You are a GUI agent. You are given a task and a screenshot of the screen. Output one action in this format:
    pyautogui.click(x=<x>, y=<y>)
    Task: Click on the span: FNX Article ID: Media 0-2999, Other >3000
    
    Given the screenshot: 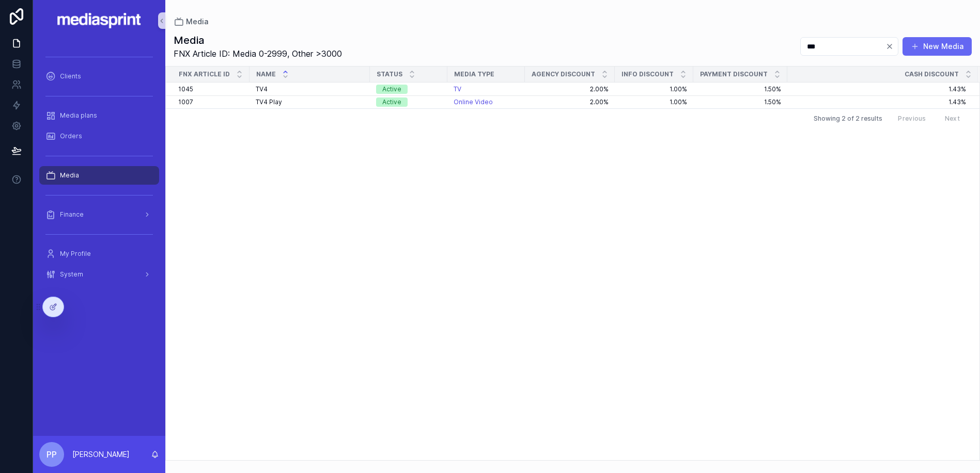 What is the action you would take?
    pyautogui.click(x=258, y=53)
    